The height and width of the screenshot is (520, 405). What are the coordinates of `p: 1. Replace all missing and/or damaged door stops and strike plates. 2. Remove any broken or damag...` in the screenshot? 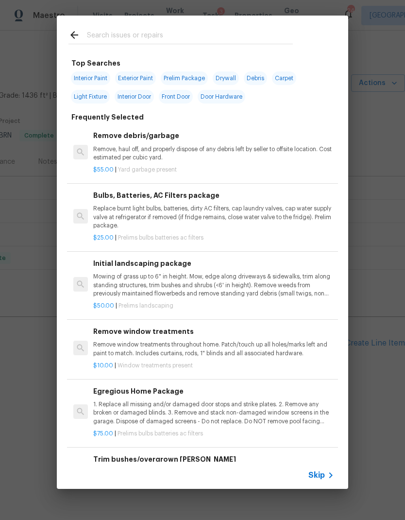 It's located at (214, 412).